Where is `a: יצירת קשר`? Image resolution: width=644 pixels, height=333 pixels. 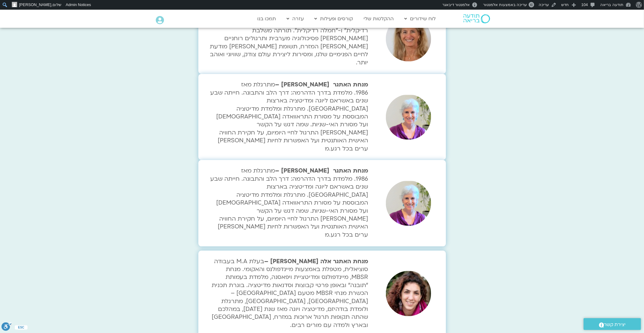
a: יצירת קשר is located at coordinates (613, 324).